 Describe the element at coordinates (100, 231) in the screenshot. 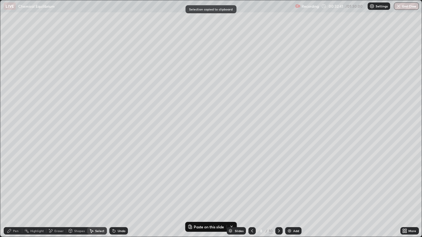

I see `div: Select` at that location.